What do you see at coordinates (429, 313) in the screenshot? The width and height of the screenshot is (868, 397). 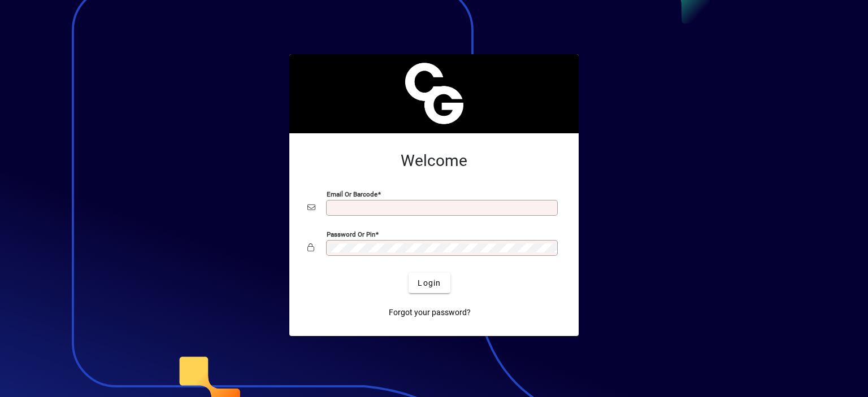 I see `span: Forgot your password?` at bounding box center [429, 313].